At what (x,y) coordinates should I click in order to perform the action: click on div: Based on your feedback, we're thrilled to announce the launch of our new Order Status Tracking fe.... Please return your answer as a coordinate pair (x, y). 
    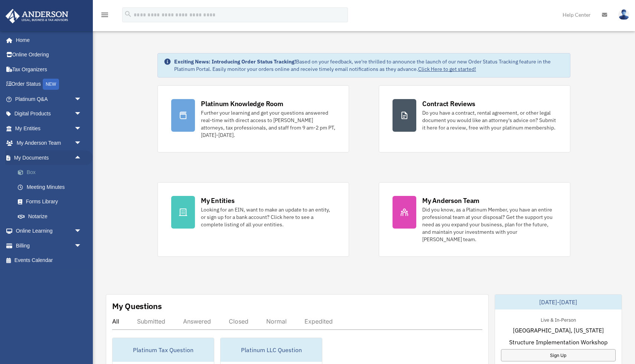
    Looking at the image, I should click on (369, 65).